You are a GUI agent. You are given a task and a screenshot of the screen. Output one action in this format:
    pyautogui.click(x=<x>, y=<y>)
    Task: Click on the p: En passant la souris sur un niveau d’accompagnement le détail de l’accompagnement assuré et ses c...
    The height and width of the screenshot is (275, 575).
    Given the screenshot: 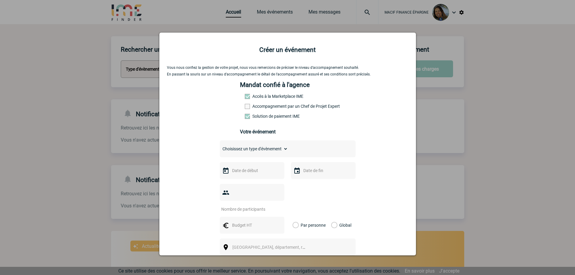 What is the action you would take?
    pyautogui.click(x=288, y=74)
    